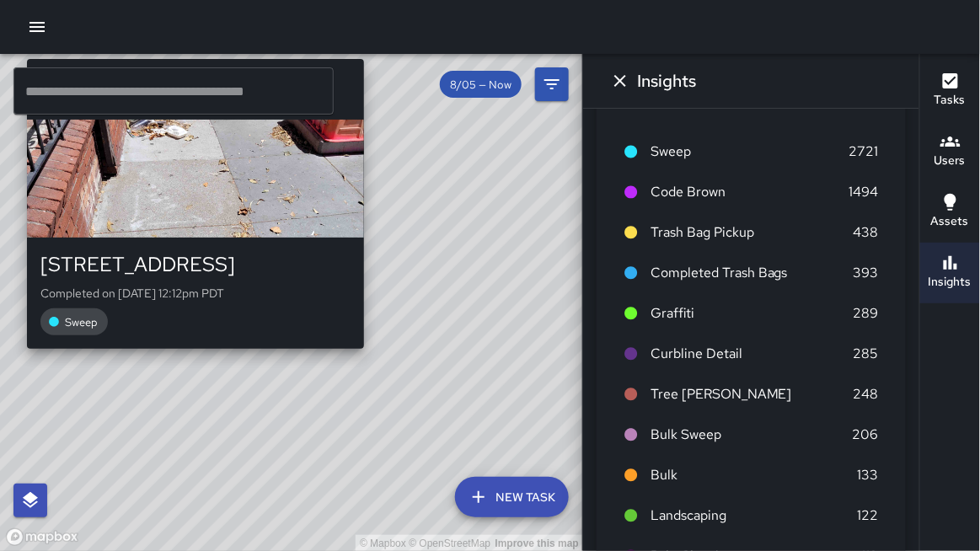 The width and height of the screenshot is (980, 551). What do you see at coordinates (950, 91) in the screenshot?
I see `button: Tasks` at bounding box center [950, 91].